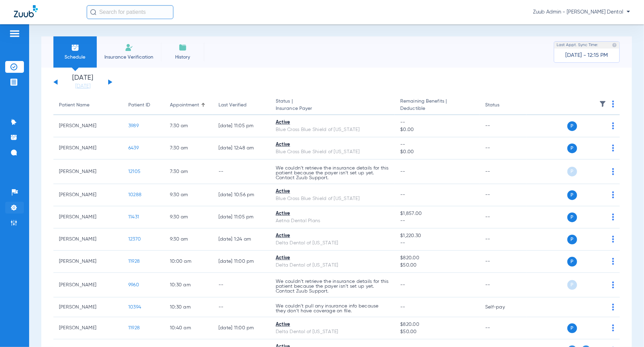 The height and width of the screenshot is (347, 644). I want to click on span: Insurance Verification, so click(129, 57).